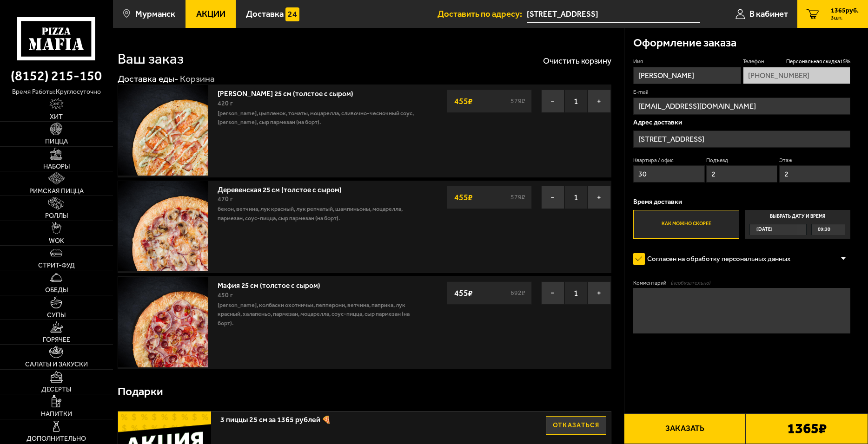 Image resolution: width=868 pixels, height=444 pixels. I want to click on h3: Оформление заказа, so click(684, 43).